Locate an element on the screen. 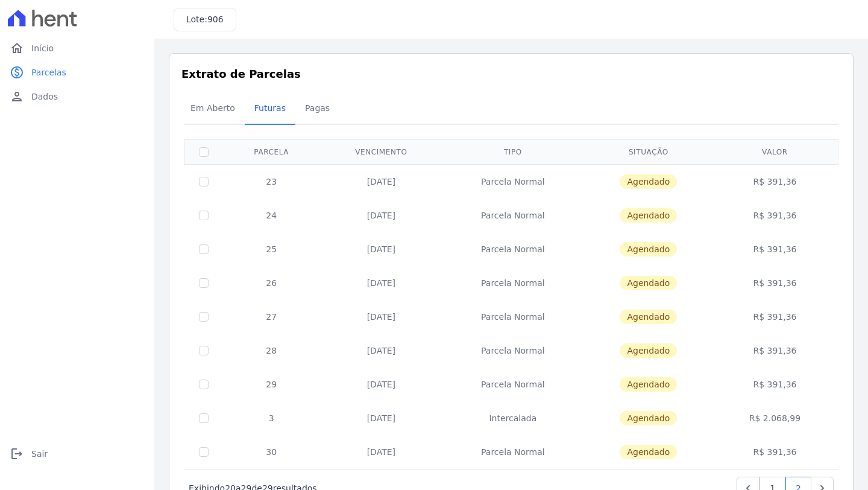 Image resolution: width=868 pixels, height=490 pixels. span: 906 is located at coordinates (215, 20).